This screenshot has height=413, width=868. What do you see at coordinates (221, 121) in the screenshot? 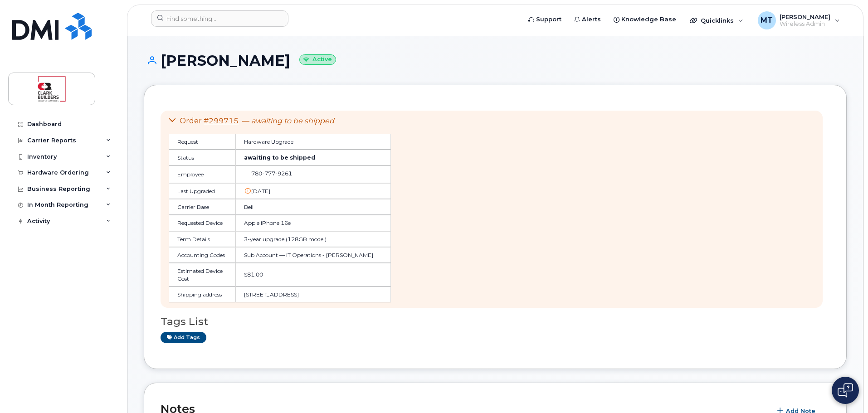
I see `a: #299715` at bounding box center [221, 121].